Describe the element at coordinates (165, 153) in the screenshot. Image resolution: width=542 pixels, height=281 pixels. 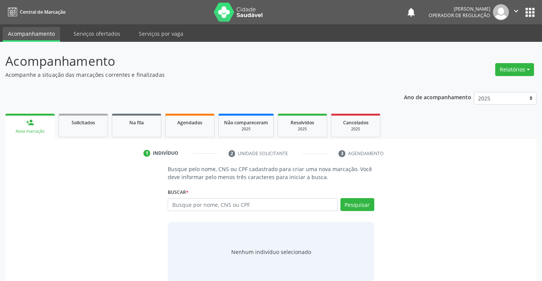
I see `div: Indivíduo` at that location.